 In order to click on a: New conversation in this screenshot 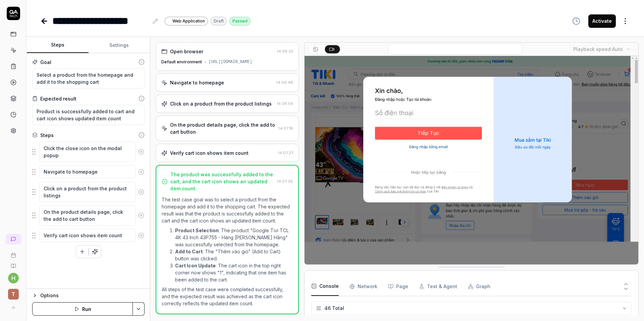, I will do `click(13, 239)`.